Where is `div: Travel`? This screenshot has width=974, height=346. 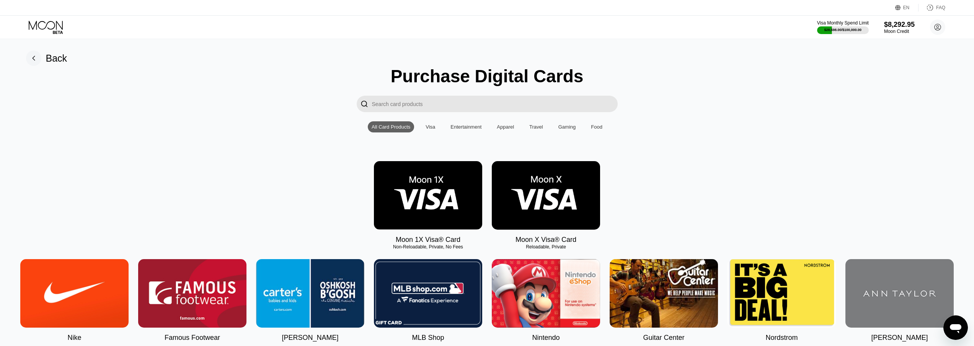
div: Travel is located at coordinates (536, 127).